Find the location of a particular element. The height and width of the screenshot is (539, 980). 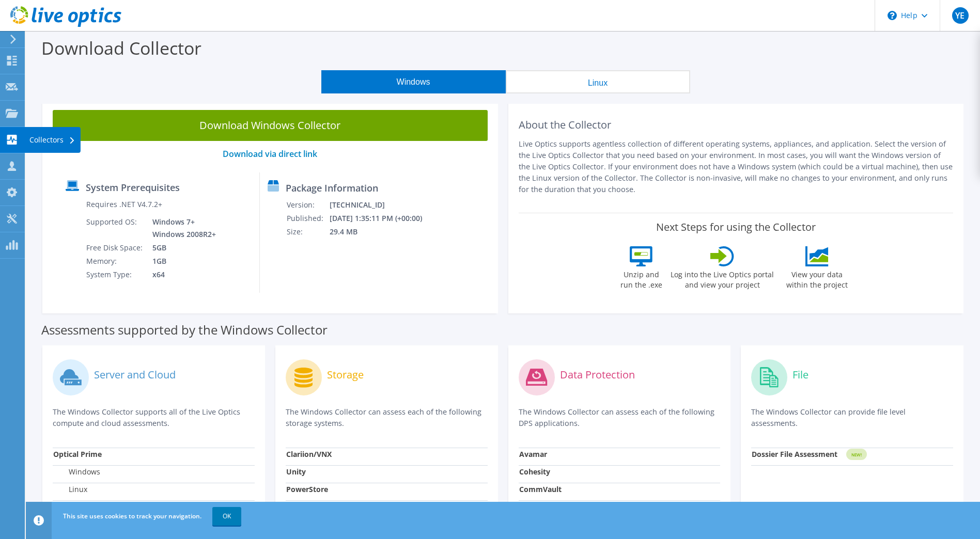

strong: Clariion/VNX is located at coordinates (309, 454).